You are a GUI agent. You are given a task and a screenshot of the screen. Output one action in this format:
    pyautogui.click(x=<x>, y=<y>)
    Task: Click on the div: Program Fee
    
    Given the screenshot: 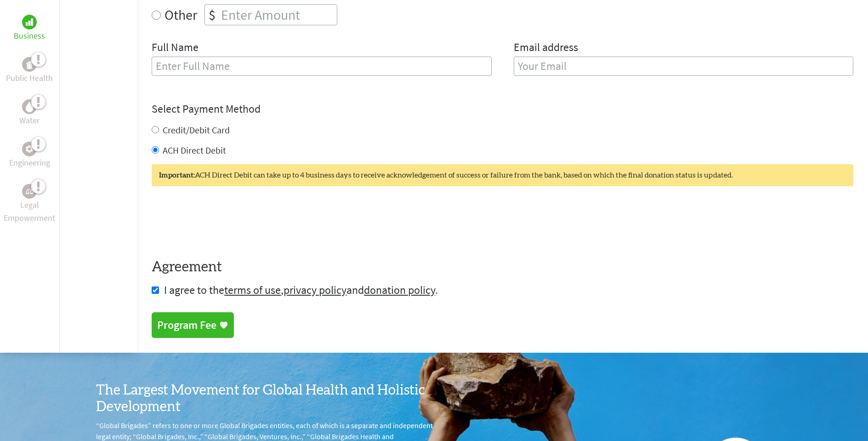 What is the action you would take?
    pyautogui.click(x=187, y=325)
    